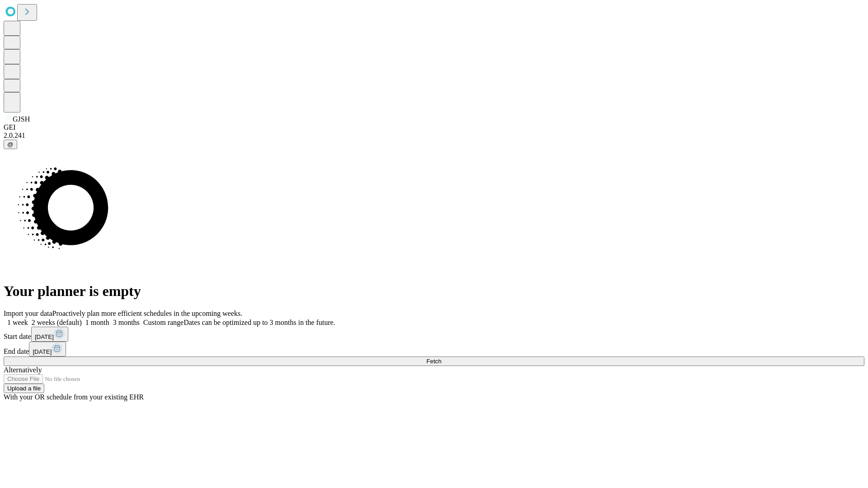 Image resolution: width=868 pixels, height=488 pixels. I want to click on span: 1 month, so click(97, 322).